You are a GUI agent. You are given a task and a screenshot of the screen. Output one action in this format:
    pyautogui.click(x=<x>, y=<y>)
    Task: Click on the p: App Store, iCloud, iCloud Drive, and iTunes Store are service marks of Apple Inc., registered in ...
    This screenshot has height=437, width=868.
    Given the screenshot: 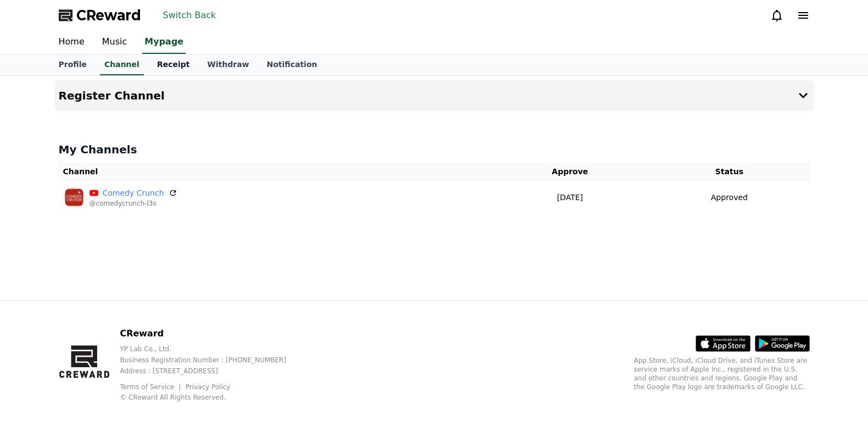 What is the action you would take?
    pyautogui.click(x=722, y=374)
    